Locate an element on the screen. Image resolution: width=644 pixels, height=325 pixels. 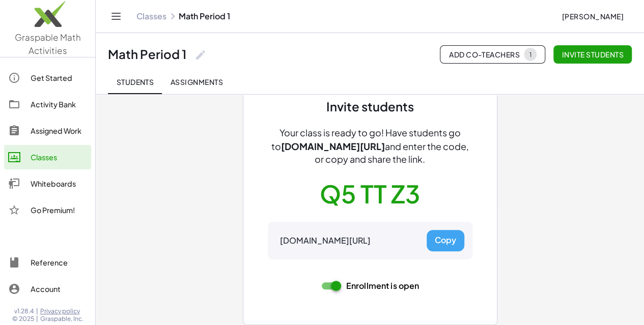
span: Graspable, Inc. is located at coordinates (62, 319).